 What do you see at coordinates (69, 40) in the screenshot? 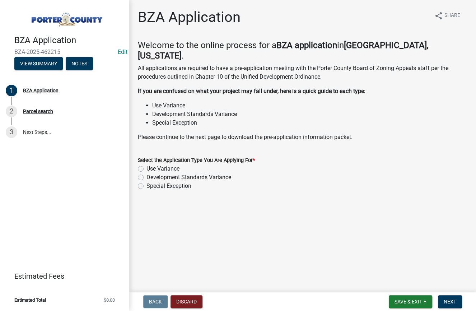
I see `h4: BZA Application` at bounding box center [69, 40].